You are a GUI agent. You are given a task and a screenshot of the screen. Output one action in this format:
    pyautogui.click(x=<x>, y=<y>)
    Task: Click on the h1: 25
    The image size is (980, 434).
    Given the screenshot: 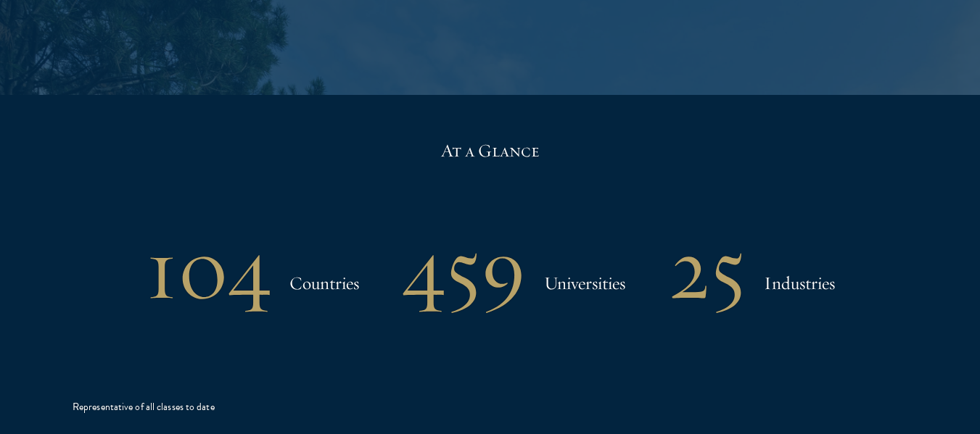 What is the action you would take?
    pyautogui.click(x=707, y=269)
    